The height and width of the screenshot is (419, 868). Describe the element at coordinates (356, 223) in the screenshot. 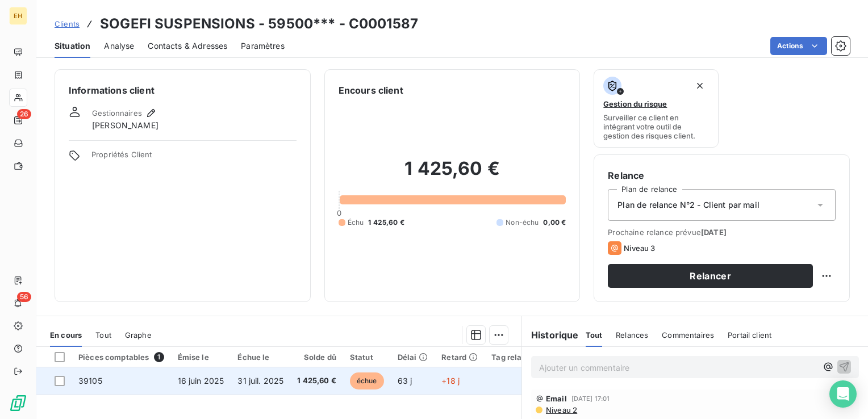

I see `span: Échu` at that location.